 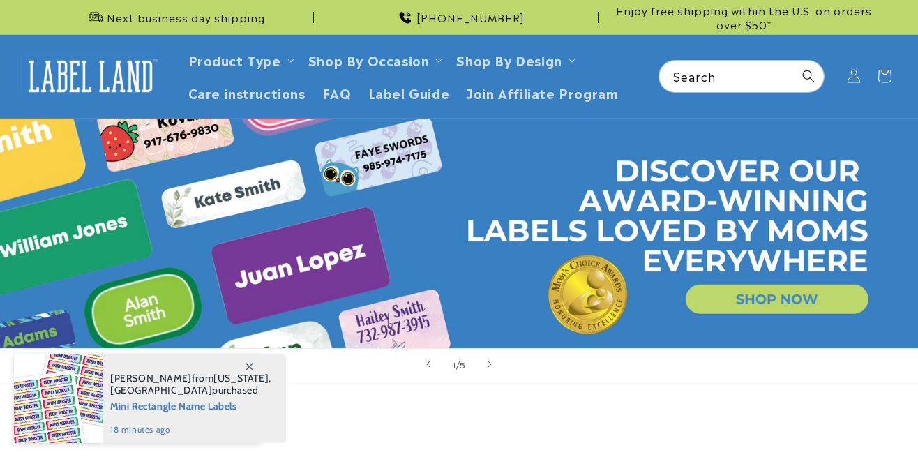 I want to click on span: from , purchased, so click(x=190, y=384).